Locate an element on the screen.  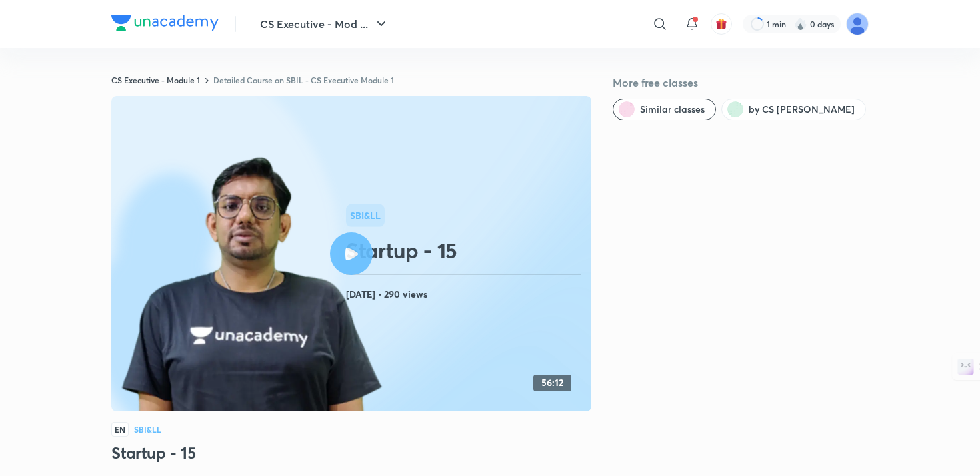
button: avatar is located at coordinates (721, 24).